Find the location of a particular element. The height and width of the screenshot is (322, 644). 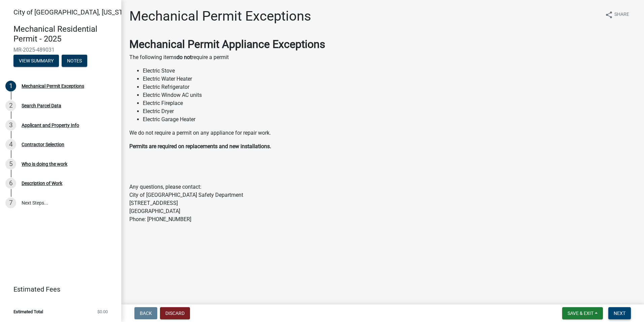

span: Back is located at coordinates (146, 313).